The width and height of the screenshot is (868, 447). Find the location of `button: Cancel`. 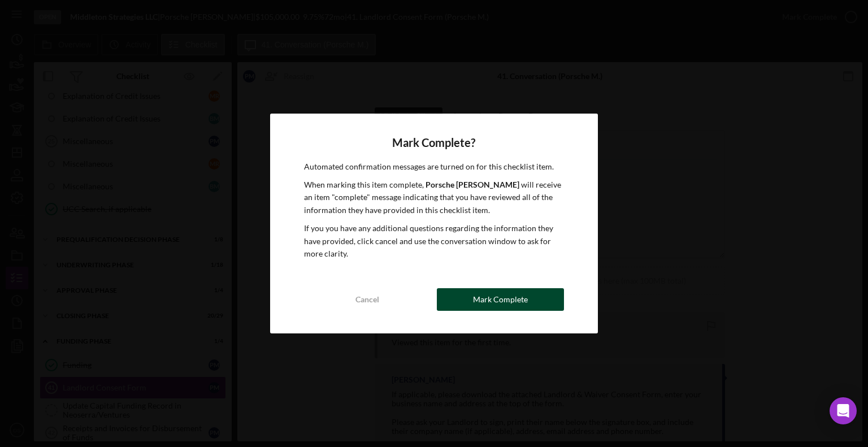

button: Cancel is located at coordinates (367, 300).